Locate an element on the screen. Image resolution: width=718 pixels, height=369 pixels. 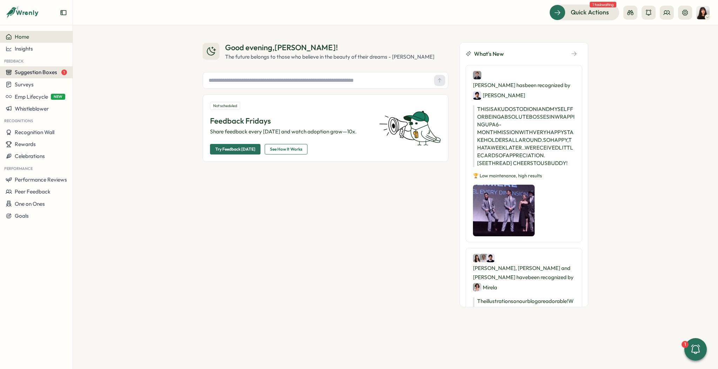
img: Recognition Image is located at coordinates (504, 210).